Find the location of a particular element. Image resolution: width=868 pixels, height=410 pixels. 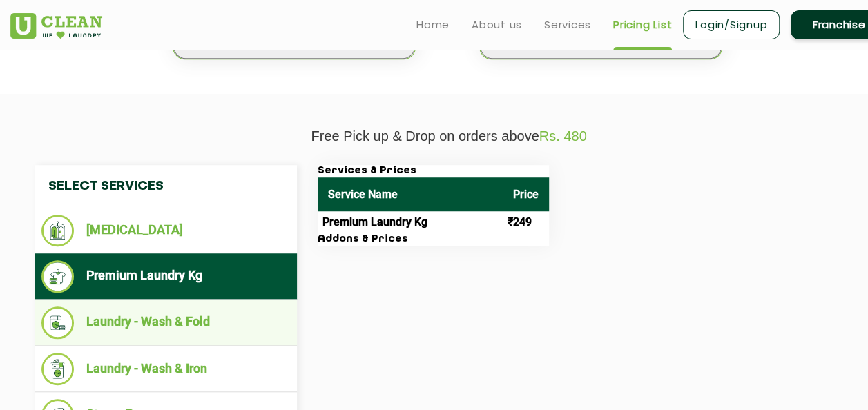

img: Laundry - Wash & Iron is located at coordinates (57, 369).